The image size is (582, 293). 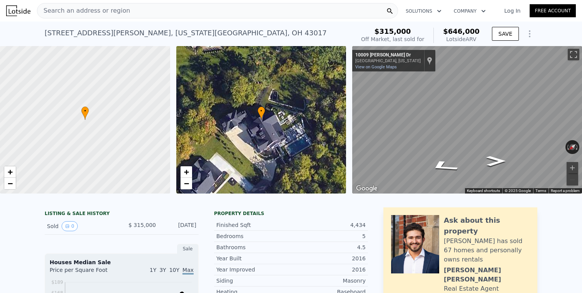 I want to click on span: Max, so click(x=188, y=271).